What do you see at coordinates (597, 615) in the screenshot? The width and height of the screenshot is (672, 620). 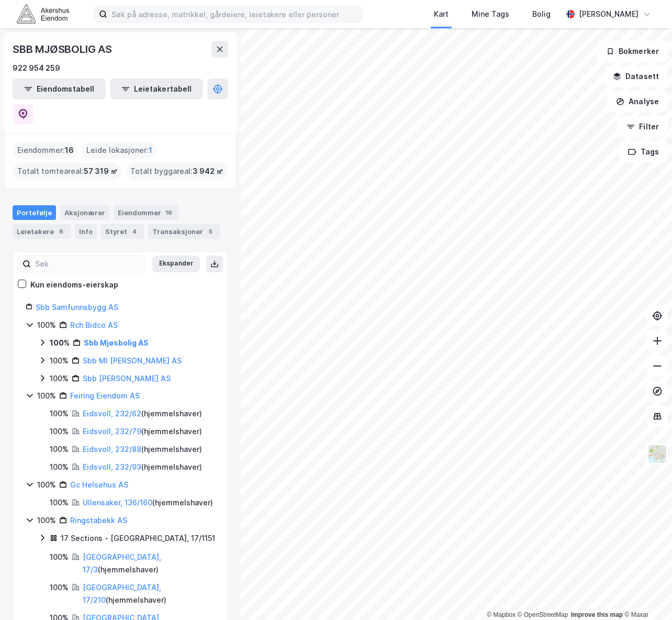 I see `a: Improve this map` at bounding box center [597, 615].